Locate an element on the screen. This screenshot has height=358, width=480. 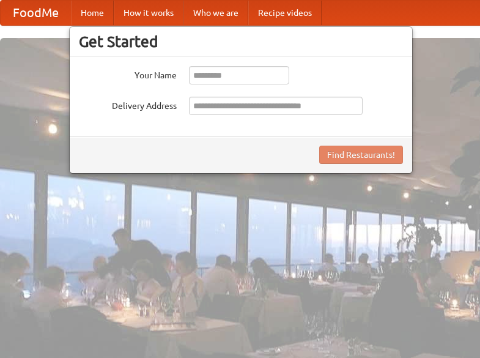
a: Recipe videos is located at coordinates (285, 13).